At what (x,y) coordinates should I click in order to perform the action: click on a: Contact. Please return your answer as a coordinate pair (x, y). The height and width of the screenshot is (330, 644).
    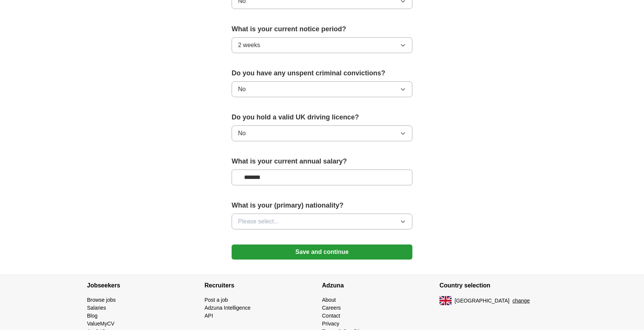
    Looking at the image, I should click on (331, 316).